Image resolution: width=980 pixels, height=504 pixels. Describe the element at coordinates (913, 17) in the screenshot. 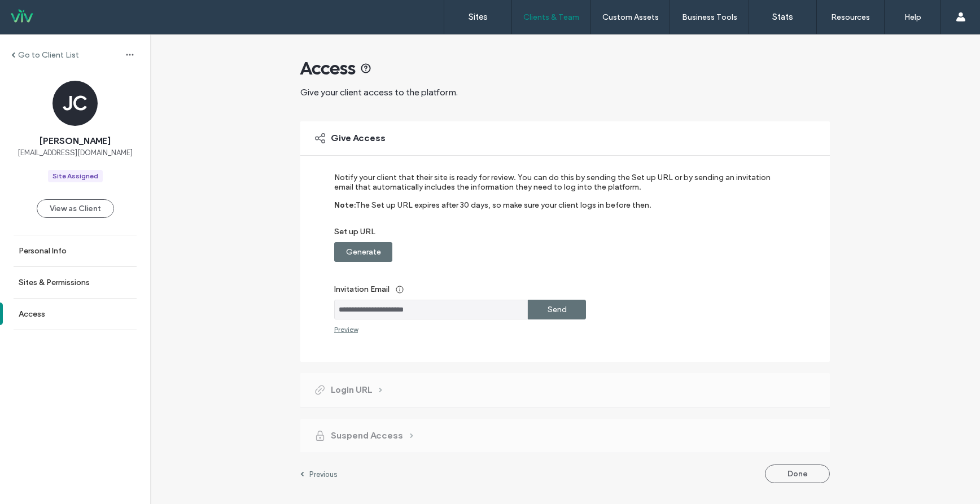

I see `label: Help` at that location.